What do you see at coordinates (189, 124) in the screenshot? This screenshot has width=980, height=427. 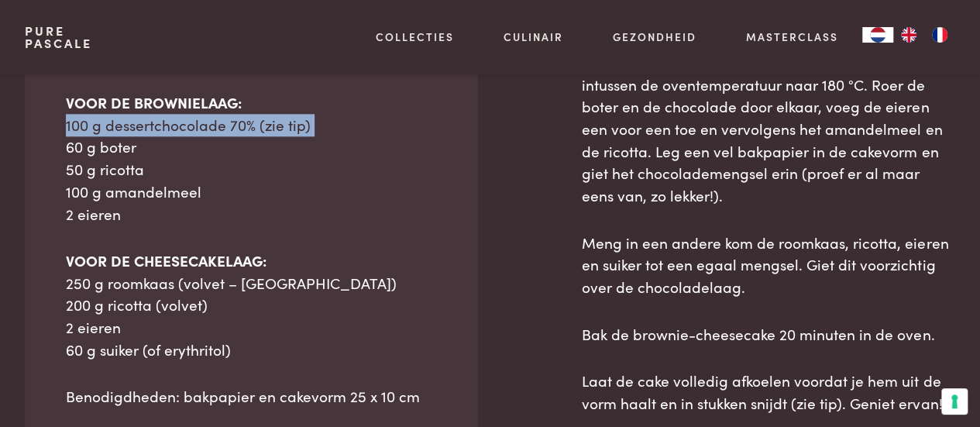 I see `span: 100 g dessertchocolade 70% (zie tip)` at bounding box center [189, 124].